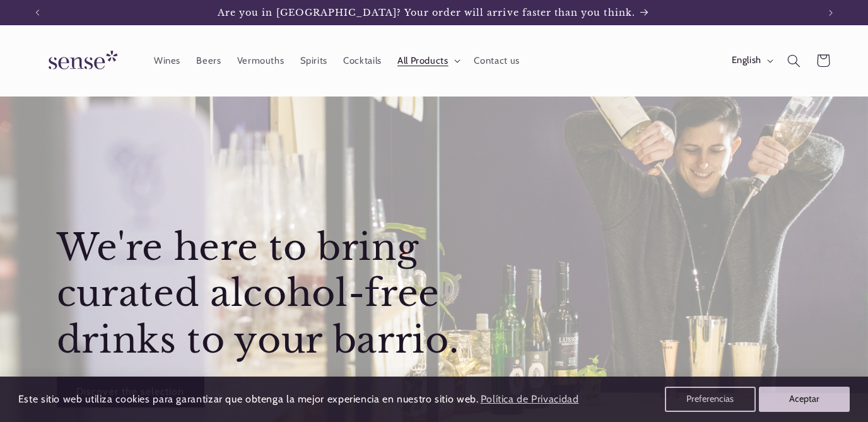  Describe the element at coordinates (794, 61) in the screenshot. I see `summary: Search` at that location.